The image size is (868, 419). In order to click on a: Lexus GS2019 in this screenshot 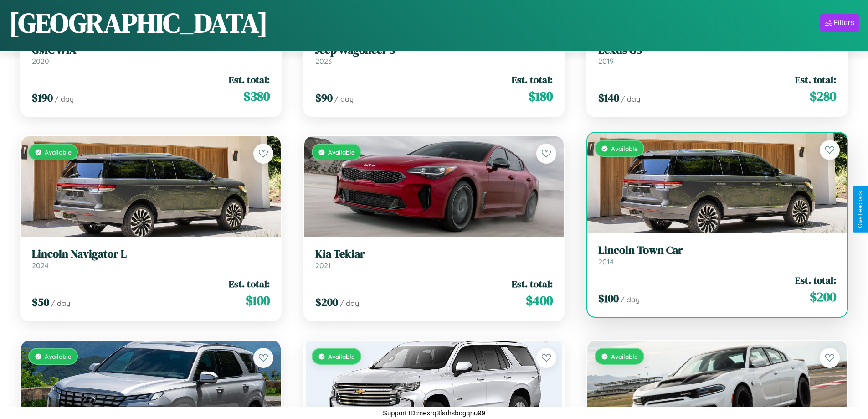, I will do `click(717, 55)`.